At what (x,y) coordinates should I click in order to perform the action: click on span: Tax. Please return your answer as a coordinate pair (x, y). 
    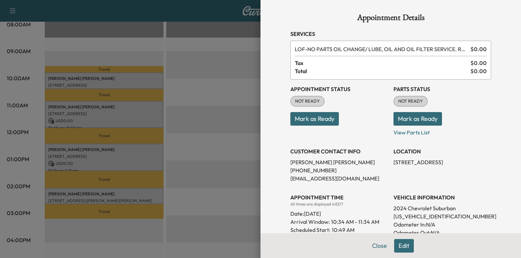
    Looking at the image, I should click on (383, 63).